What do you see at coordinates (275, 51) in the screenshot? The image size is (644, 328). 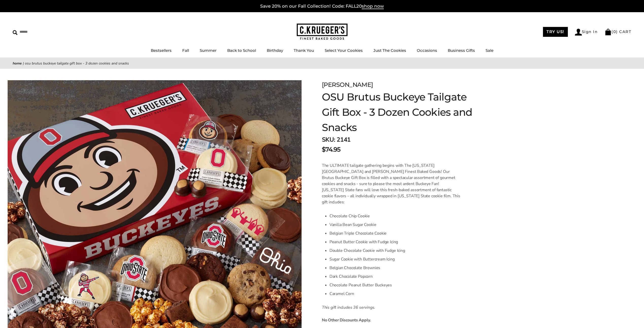 I see `a: Birthday` at bounding box center [275, 51].